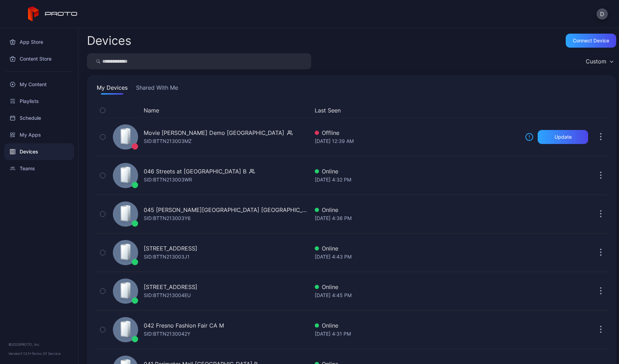 The height and width of the screenshot is (364, 619). What do you see at coordinates (39, 152) in the screenshot?
I see `div: Devices` at bounding box center [39, 152].